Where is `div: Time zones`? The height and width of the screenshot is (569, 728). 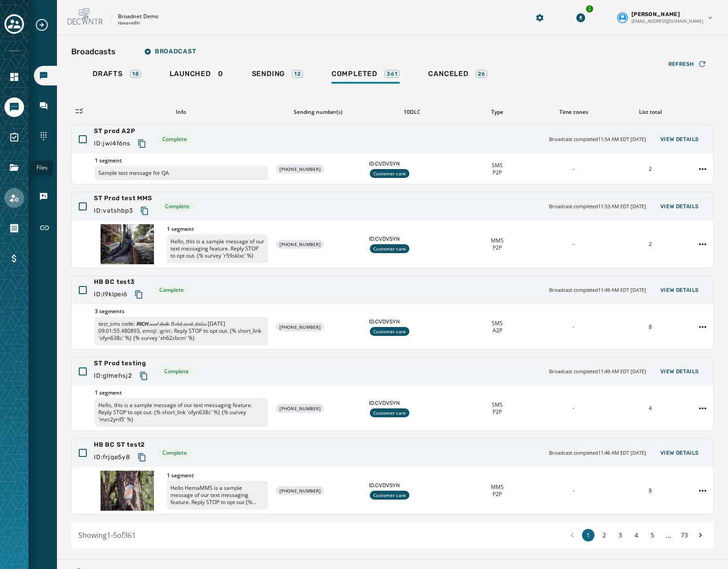 div: Time zones is located at coordinates (574, 112).